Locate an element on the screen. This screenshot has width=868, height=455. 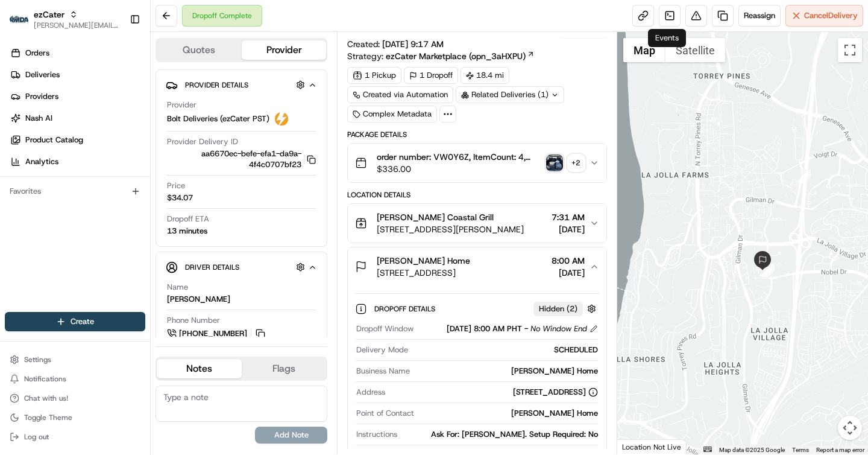
button: Notes is located at coordinates (198, 368).